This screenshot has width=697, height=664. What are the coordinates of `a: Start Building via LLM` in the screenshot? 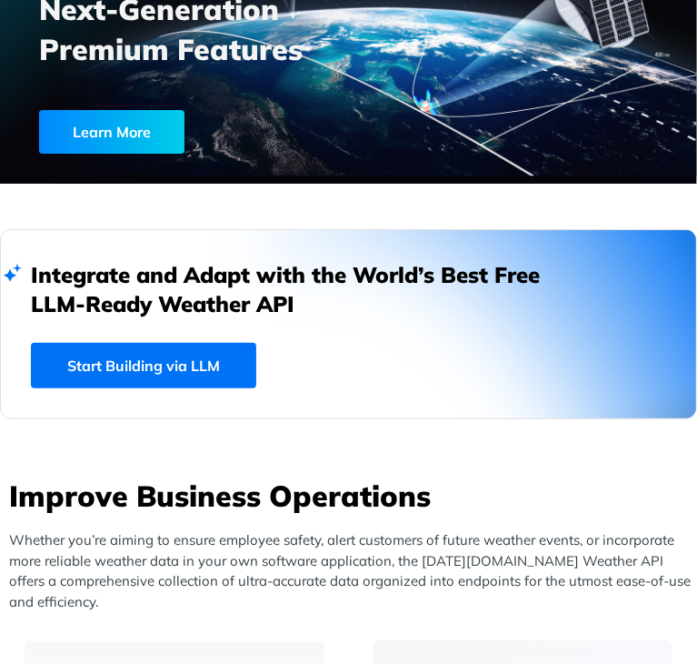 It's located at (144, 366).